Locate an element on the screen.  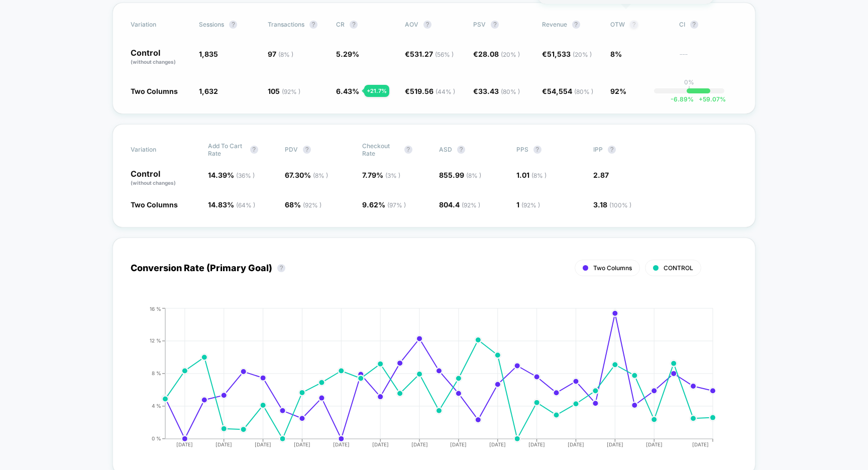
span: 519.56 is located at coordinates (432, 91).